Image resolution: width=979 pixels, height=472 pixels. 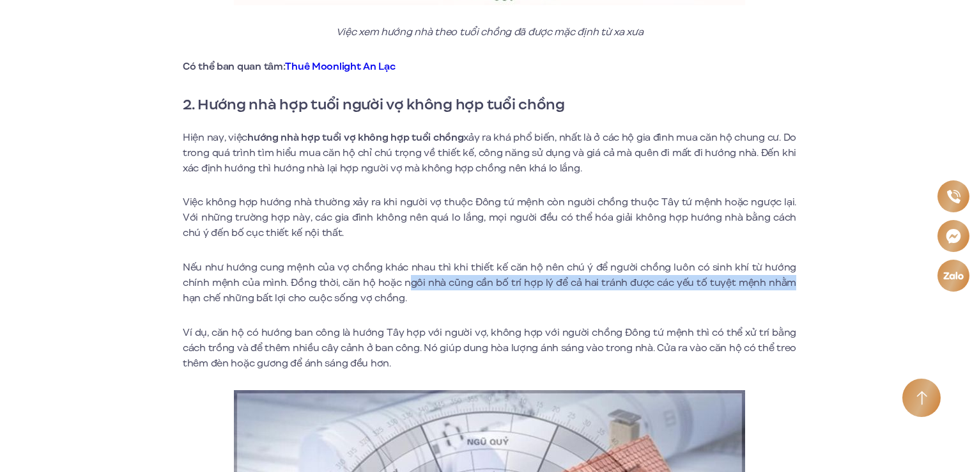 What do you see at coordinates (489, 348) in the screenshot?
I see `p: Ví dụ, căn hộ có hướng ban công là hướng Tây hợp với người vợ, không hợp với người chồng Đông tứ ...` at bounding box center [489, 348].